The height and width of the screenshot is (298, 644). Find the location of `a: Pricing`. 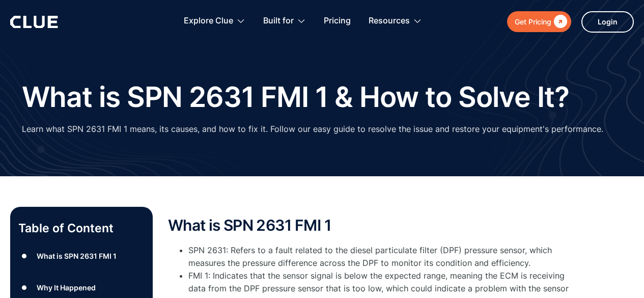

a: Pricing is located at coordinates (337, 21).